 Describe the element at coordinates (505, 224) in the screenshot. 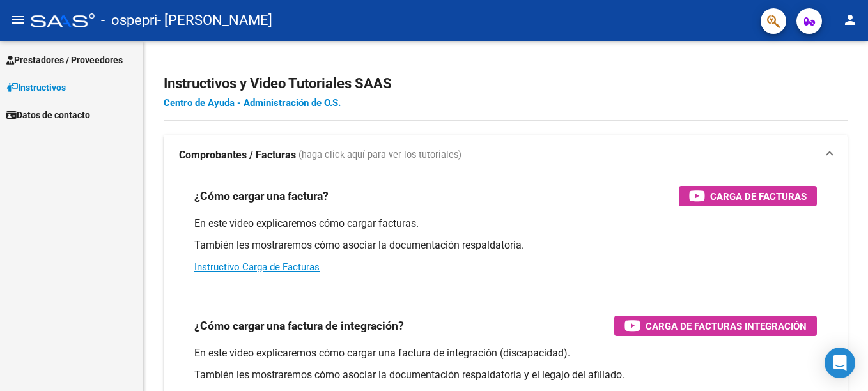

I see `p: En este video explicaremos cómo cargar facturas.` at that location.